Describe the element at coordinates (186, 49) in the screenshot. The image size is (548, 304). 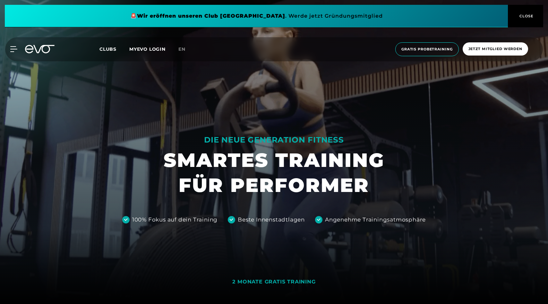
I see `a: en` at that location.